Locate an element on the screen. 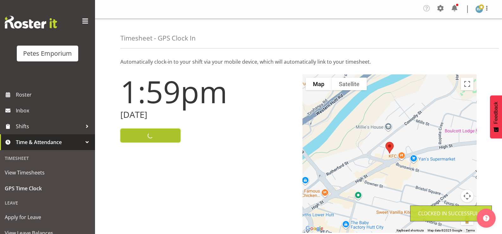  span: Shifts is located at coordinates (49, 126).